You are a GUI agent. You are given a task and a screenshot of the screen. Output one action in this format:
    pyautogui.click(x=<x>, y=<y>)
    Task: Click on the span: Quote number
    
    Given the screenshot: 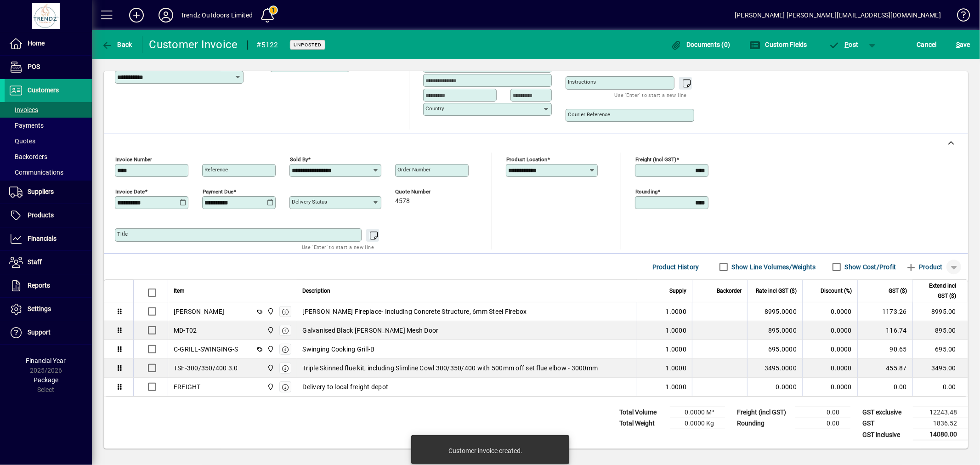 What is the action you would take?
    pyautogui.click(x=422, y=192)
    